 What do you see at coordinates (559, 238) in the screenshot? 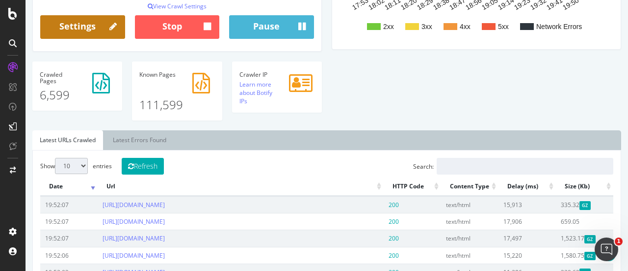
I see `td: 1,523.17` at bounding box center [559, 238].